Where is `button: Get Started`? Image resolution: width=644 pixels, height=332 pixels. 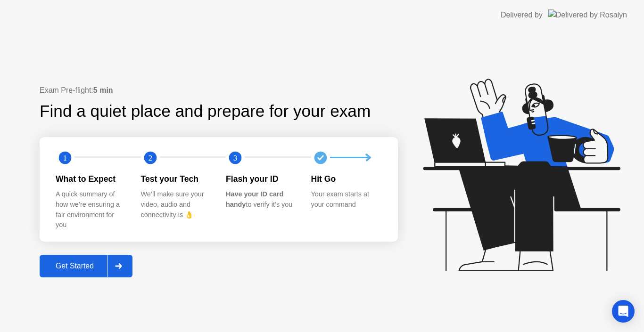 button: Get Started is located at coordinates (86, 266).